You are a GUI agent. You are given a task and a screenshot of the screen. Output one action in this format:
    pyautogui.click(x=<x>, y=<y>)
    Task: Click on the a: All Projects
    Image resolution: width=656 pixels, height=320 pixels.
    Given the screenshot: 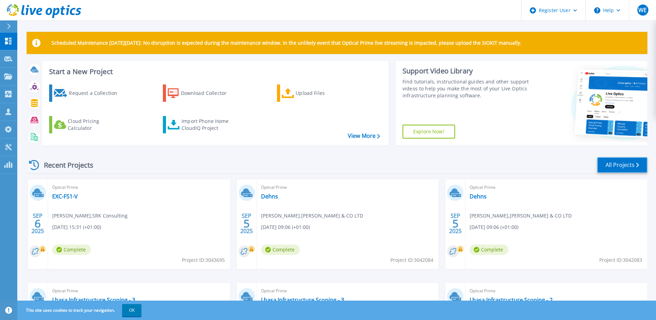 What is the action you would take?
    pyautogui.click(x=622, y=165)
    